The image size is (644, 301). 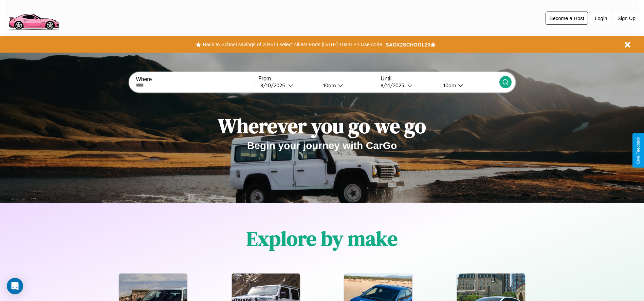 What do you see at coordinates (638, 150) in the screenshot?
I see `div: Give Feedback` at bounding box center [638, 150].